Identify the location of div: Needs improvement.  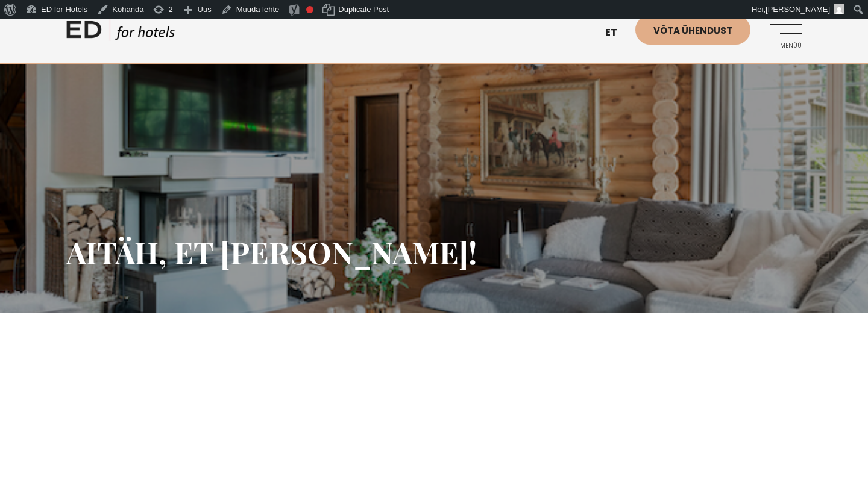
(310, 10).